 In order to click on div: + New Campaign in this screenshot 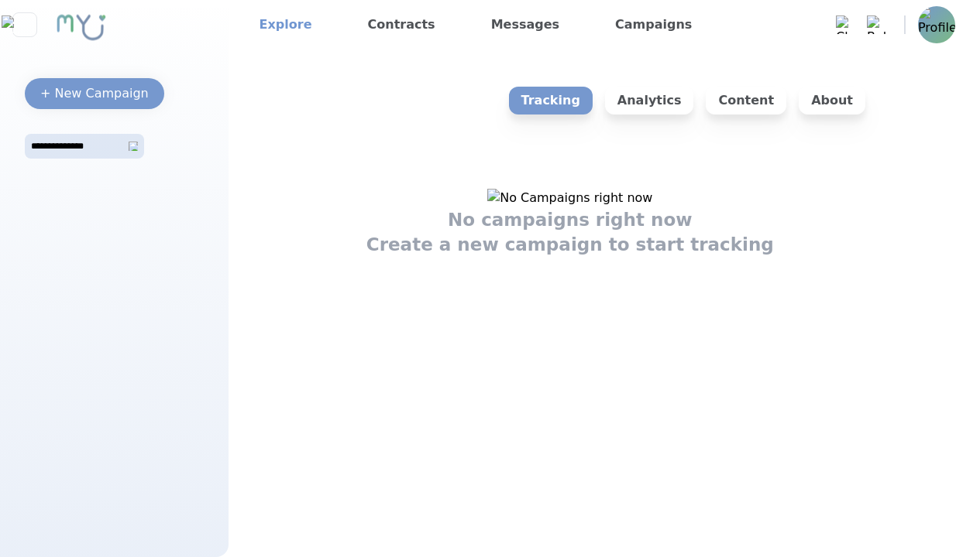, I will do `click(95, 94)`.